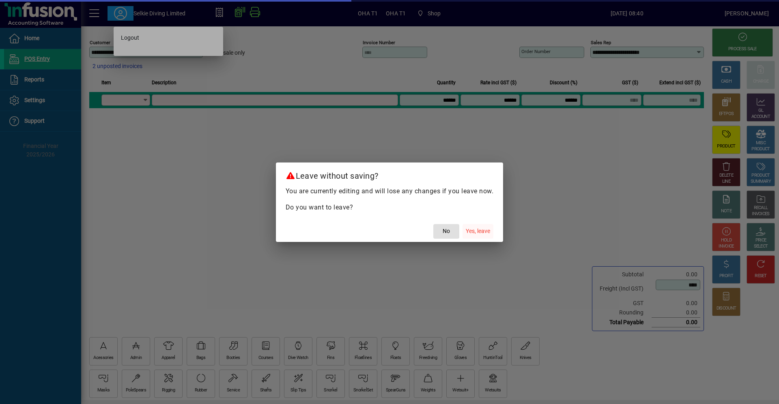 This screenshot has height=404, width=779. I want to click on button: Yes, leave, so click(478, 232).